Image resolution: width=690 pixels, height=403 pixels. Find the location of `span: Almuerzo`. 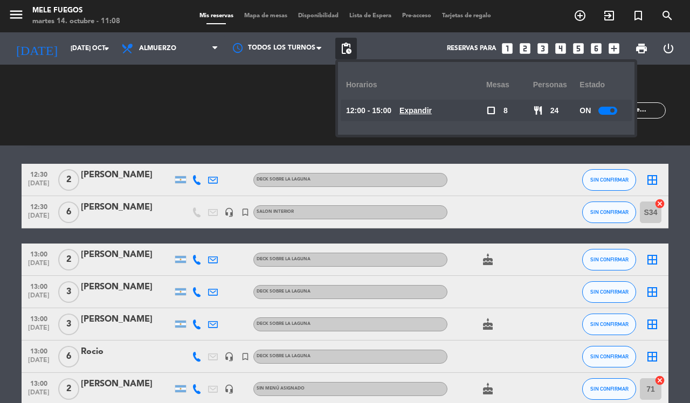

span: Almuerzo is located at coordinates (157, 49).